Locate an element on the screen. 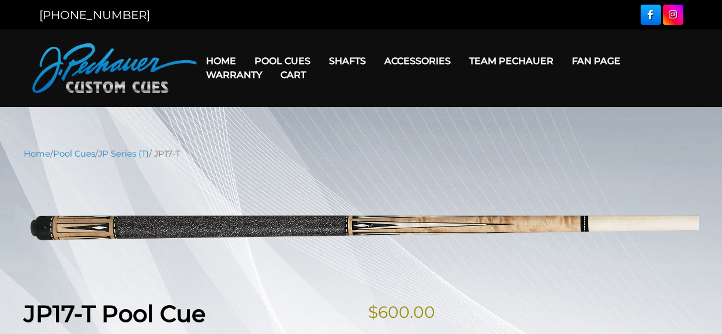  nav: Breadcrumb is located at coordinates (361, 154).